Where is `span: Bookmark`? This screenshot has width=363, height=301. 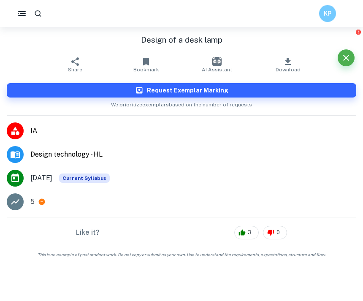
span: Bookmark is located at coordinates (146, 70).